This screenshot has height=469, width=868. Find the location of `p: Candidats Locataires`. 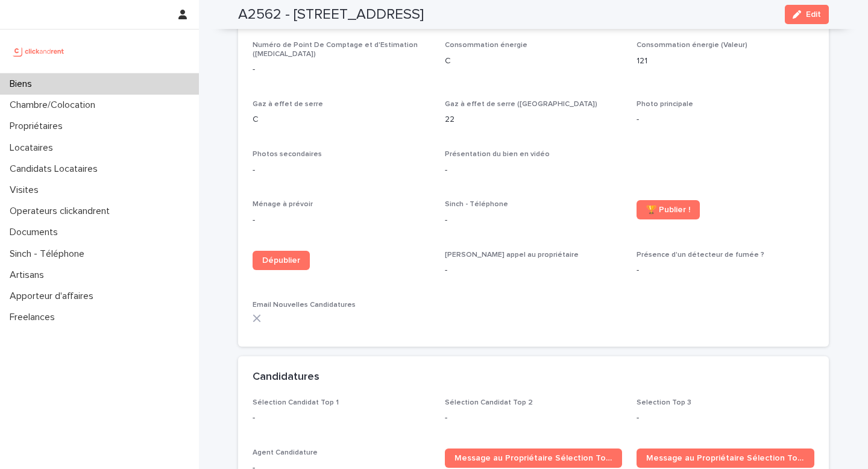

p: Candidats Locataires is located at coordinates (56, 169).